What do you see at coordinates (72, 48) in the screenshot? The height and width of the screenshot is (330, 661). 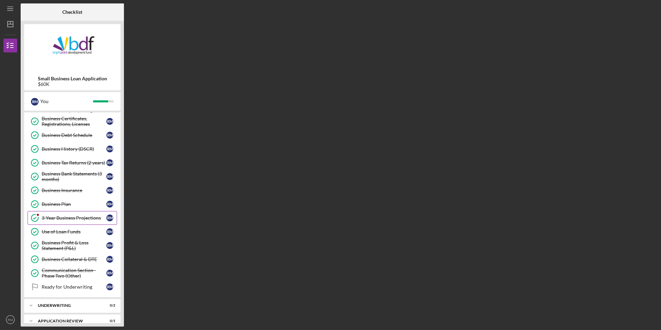 I see `img: Product logo` at bounding box center [72, 48].